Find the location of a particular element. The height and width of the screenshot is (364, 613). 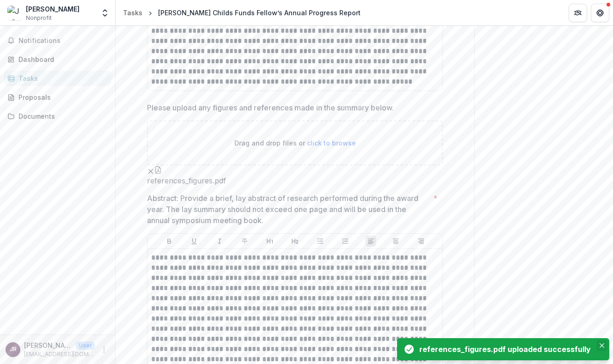

button: Bold is located at coordinates (169, 241).